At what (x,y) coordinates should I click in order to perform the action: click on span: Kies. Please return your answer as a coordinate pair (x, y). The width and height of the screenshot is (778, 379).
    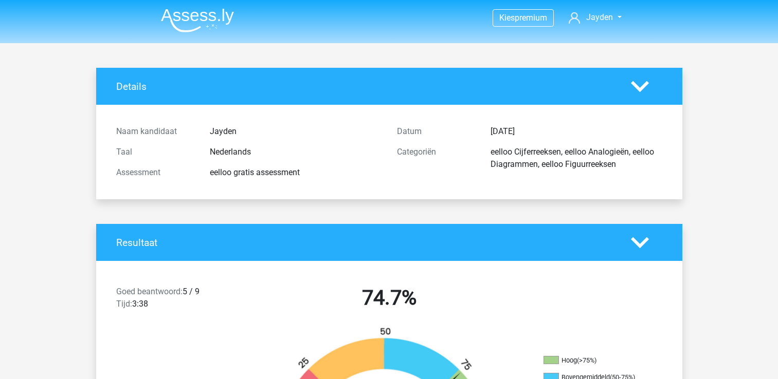
    Looking at the image, I should click on (507, 17).